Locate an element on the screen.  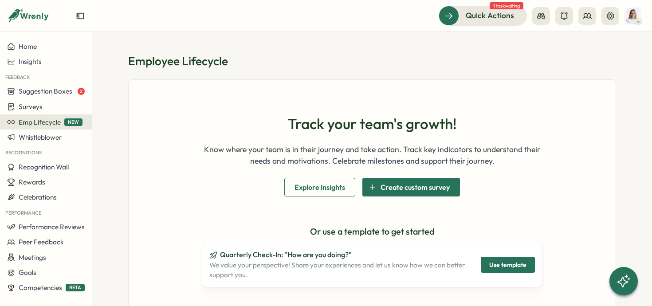
h1: Employee Lifecycle is located at coordinates (372, 61).